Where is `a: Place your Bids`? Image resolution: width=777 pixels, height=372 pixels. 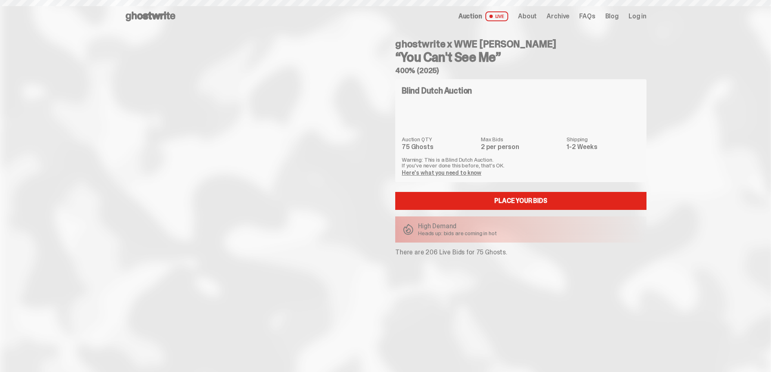 a: Place your Bids is located at coordinates (521, 201).